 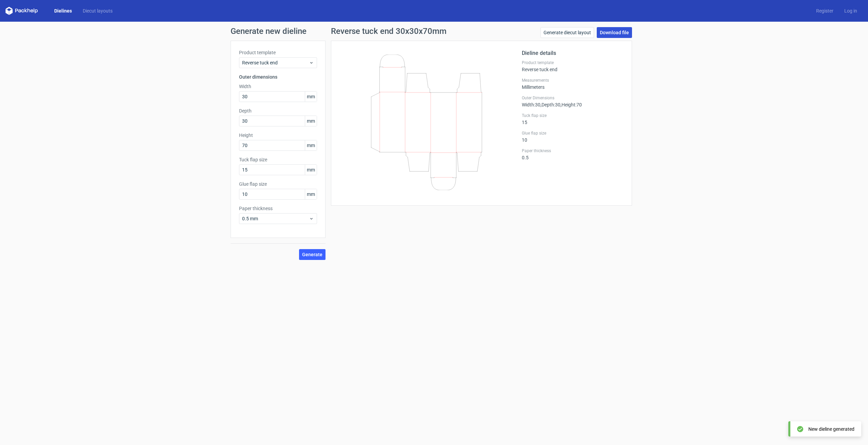 What do you see at coordinates (312, 254) in the screenshot?
I see `button: Generate` at bounding box center [312, 254].